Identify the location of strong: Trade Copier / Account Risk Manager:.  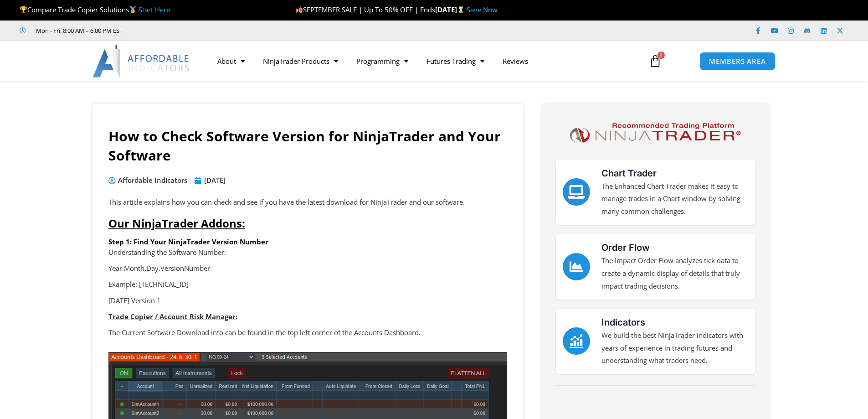
(173, 316).